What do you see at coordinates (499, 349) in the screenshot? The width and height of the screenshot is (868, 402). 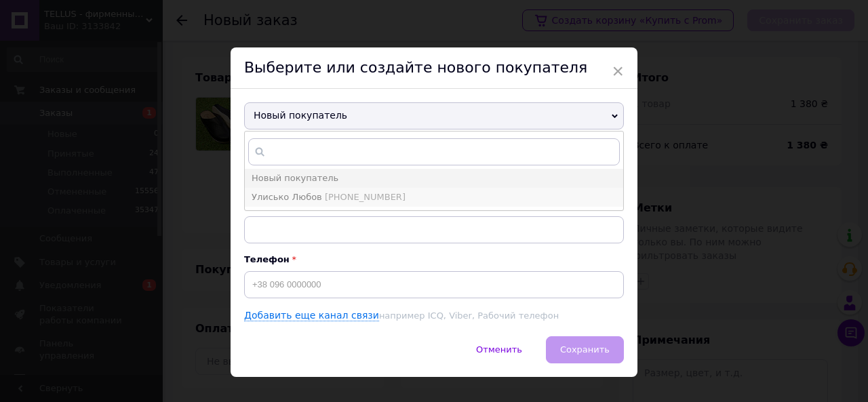 I see `span: Отменить` at bounding box center [499, 349].